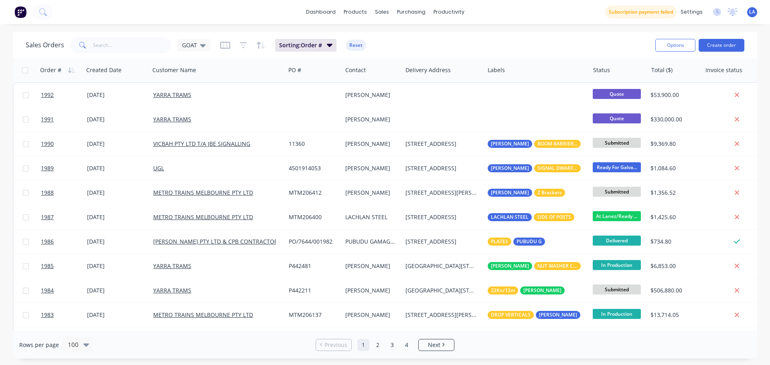  I want to click on a: 1982, so click(64, 340).